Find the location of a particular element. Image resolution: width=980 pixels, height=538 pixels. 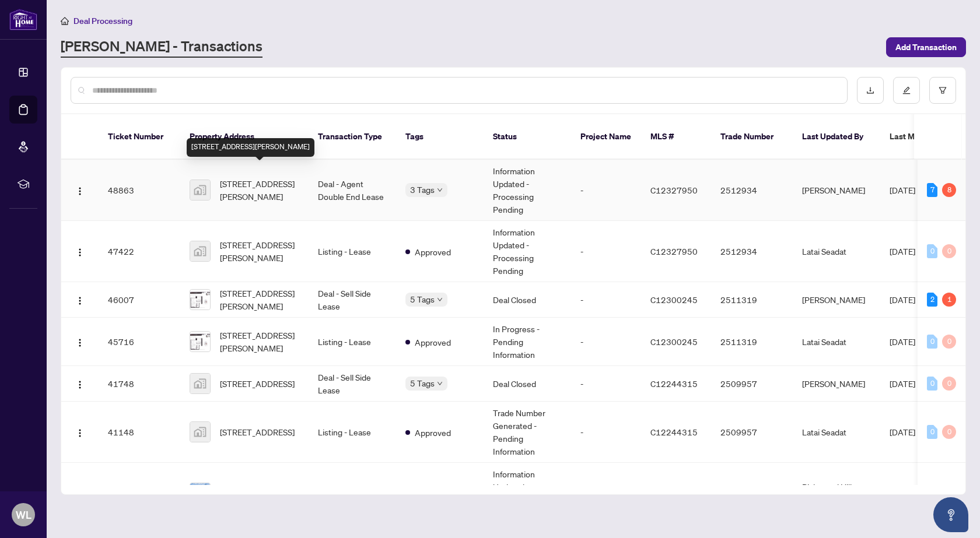

span: home is located at coordinates (65, 21).